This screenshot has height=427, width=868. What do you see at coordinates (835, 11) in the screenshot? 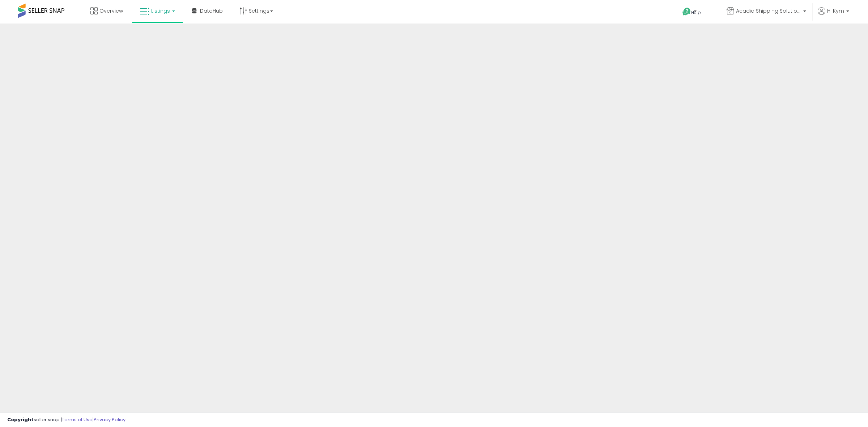
I see `span: Hi Kym` at bounding box center [835, 11].